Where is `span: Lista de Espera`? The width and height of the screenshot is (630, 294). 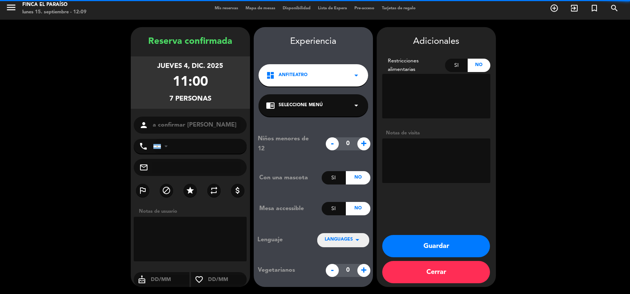 span: Lista de Espera is located at coordinates (333, 8).